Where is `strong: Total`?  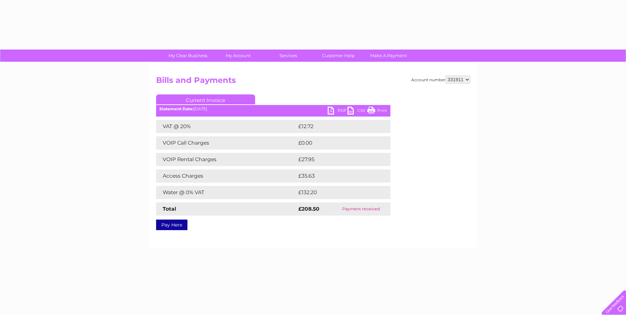 strong: Total is located at coordinates (169, 208).